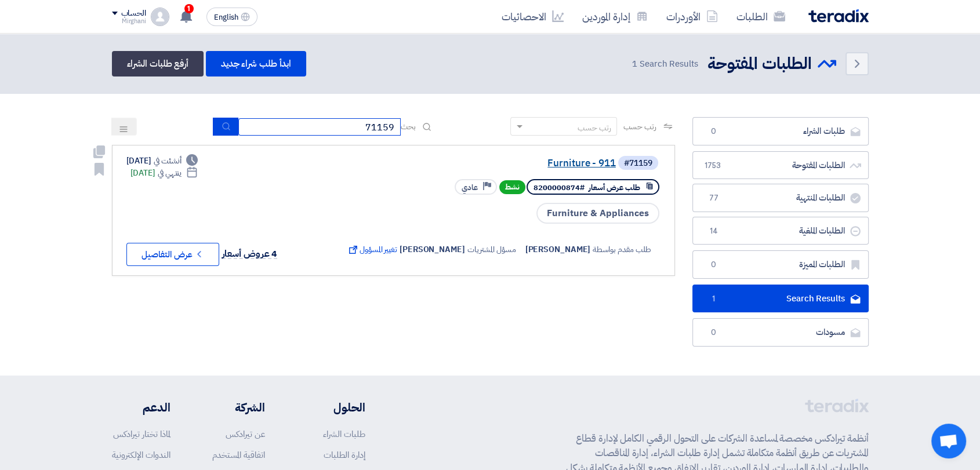  Describe the element at coordinates (638, 163) in the screenshot. I see `div: #71159` at that location.